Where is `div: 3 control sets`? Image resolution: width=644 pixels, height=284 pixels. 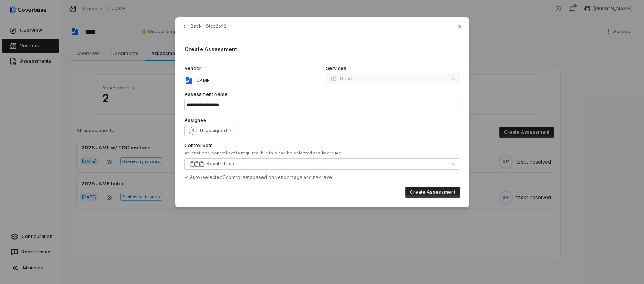 div: 3 control sets is located at coordinates (221, 164).